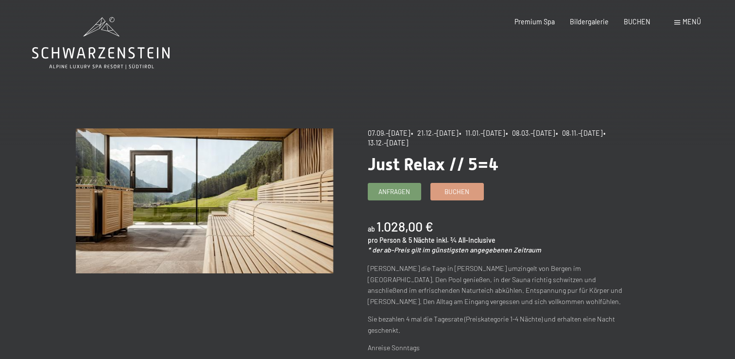 Image resolution: width=735 pixels, height=359 pixels. Describe the element at coordinates (534, 21) in the screenshot. I see `a: Premium Spa` at that location.